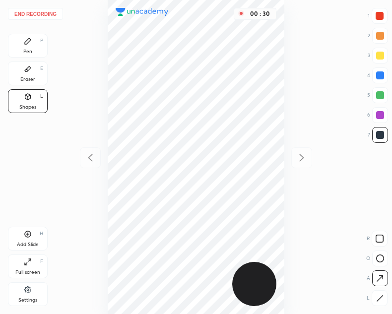 The height and width of the screenshot is (314, 392). Describe the element at coordinates (35, 14) in the screenshot. I see `button: End recording` at that location.